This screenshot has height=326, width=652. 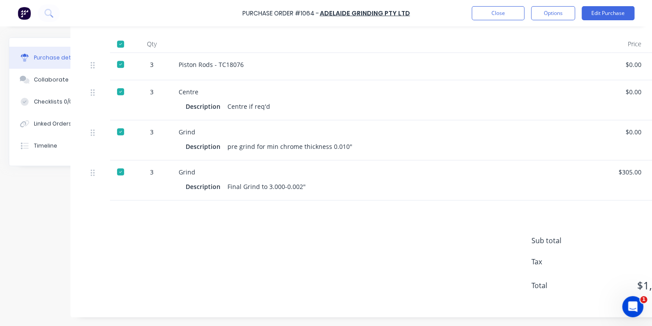 I want to click on span: Total, so click(x=565, y=285).